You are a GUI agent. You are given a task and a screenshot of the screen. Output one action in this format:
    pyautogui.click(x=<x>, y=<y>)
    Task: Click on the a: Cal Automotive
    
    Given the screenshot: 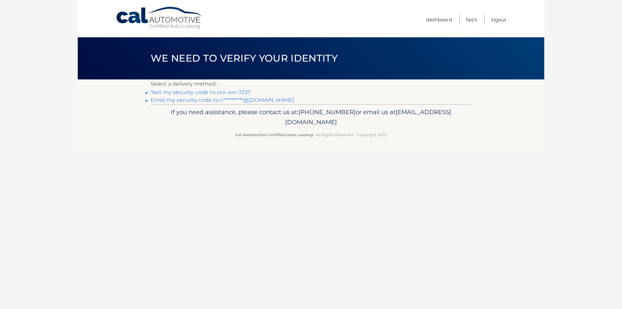 What is the action you would take?
    pyautogui.click(x=159, y=18)
    